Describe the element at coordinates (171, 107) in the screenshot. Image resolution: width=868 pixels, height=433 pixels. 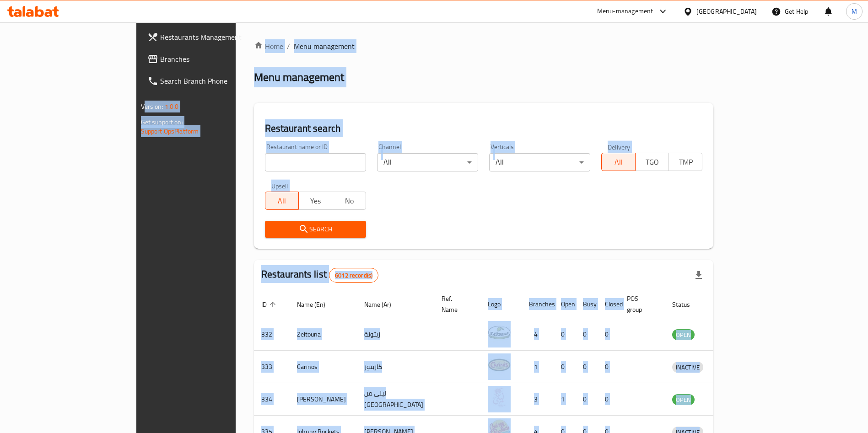
I see `span: 1.0.0` at that location.